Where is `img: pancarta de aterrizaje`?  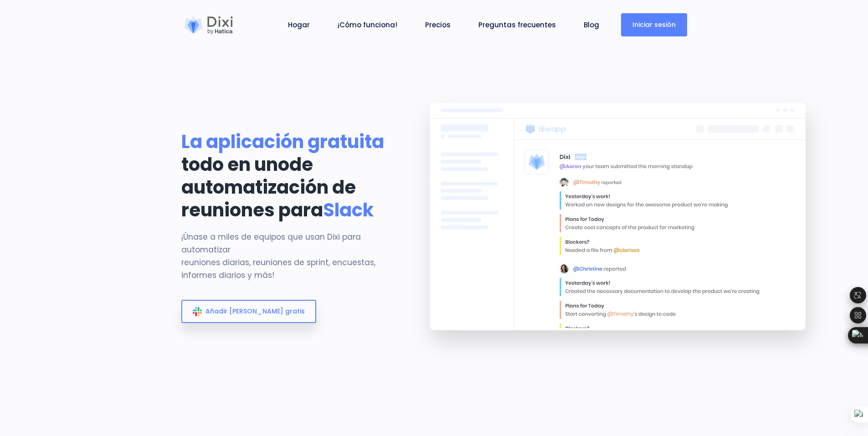
img: pancarta de aterrizaje is located at coordinates (620, 228).